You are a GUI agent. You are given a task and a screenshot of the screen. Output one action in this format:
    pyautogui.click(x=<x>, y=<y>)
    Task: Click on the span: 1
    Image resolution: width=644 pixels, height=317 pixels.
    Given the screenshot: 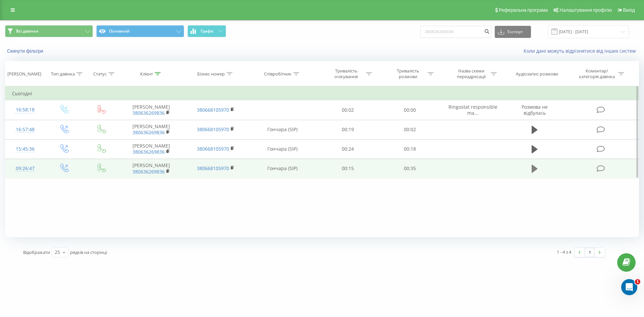 What is the action you would take?
    pyautogui.click(x=637, y=282)
    